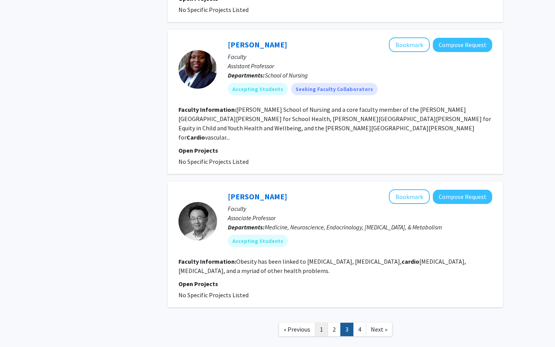  What do you see at coordinates (286, 75) in the screenshot?
I see `span: School of Nursing` at bounding box center [286, 75].